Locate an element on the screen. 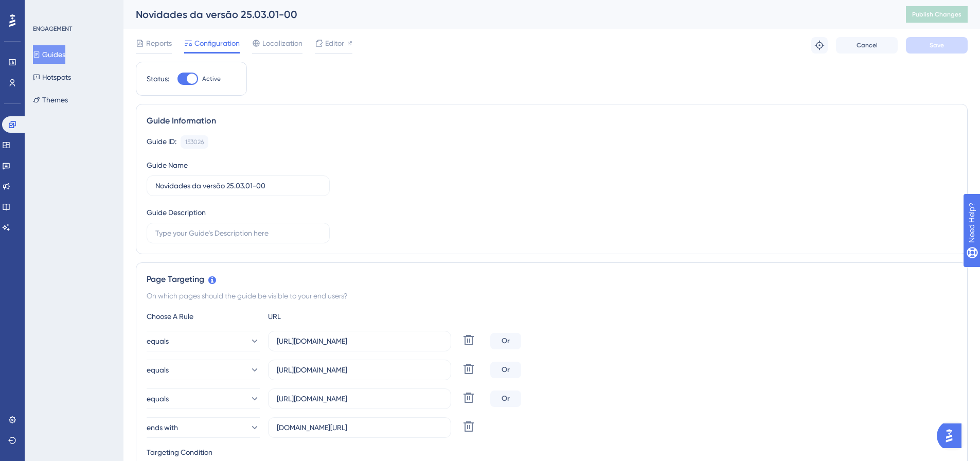 Image resolution: width=980 pixels, height=461 pixels. button: Cancel is located at coordinates (867, 46).